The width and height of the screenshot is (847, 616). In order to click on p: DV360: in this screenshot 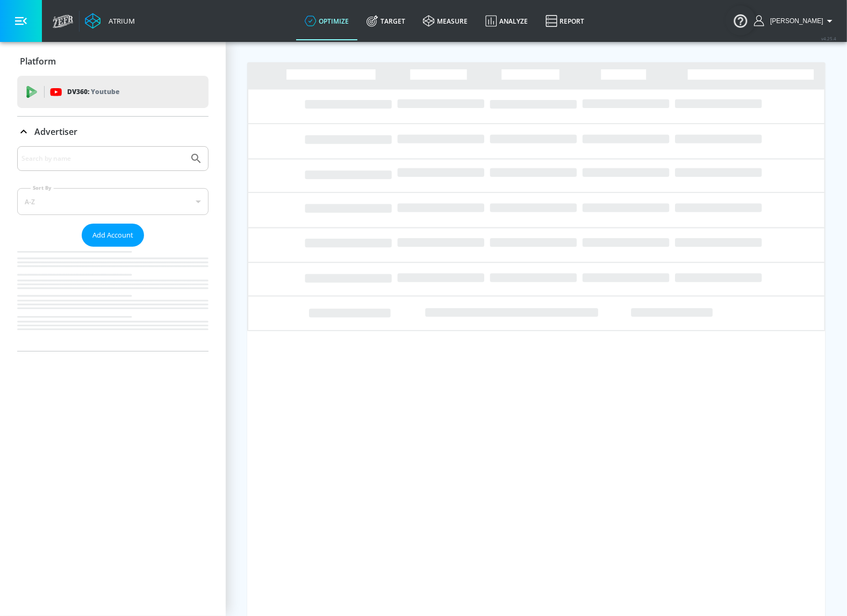, I will do `click(93, 92)`.